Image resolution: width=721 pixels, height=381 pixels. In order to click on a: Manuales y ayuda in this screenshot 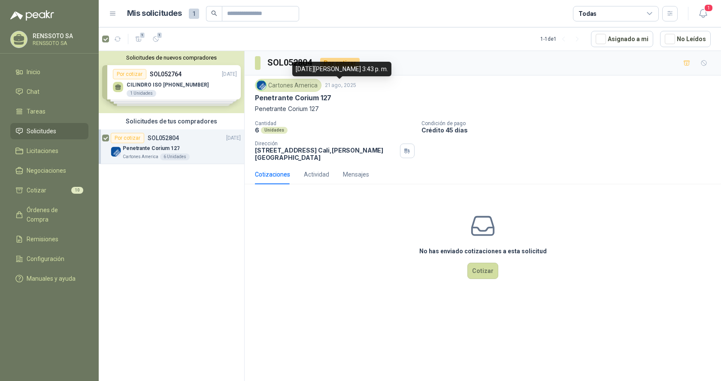, I will do `click(49, 279)`.